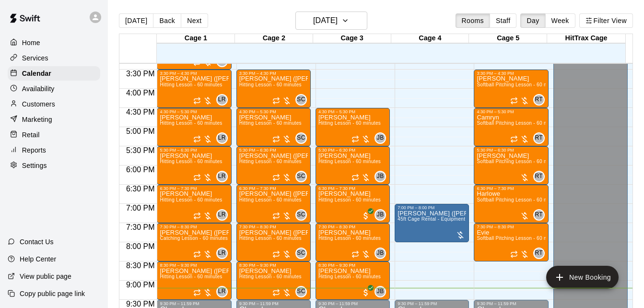  What do you see at coordinates (606, 21) in the screenshot?
I see `button: Filter View` at bounding box center [606, 21].